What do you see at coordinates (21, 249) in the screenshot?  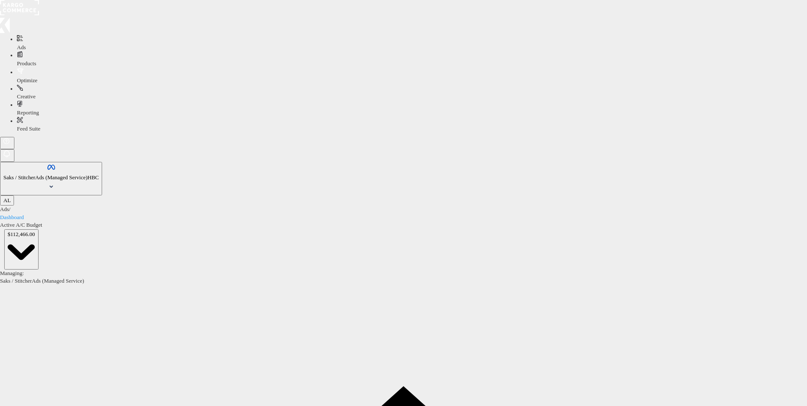 I see `button: $112,466.00` at bounding box center [21, 249].